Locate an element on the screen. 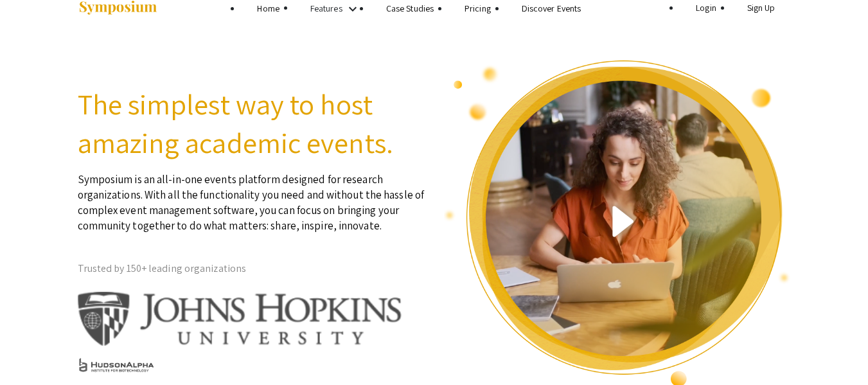 This screenshot has height=385, width=868. img: HudsonAlpha is located at coordinates (116, 365).